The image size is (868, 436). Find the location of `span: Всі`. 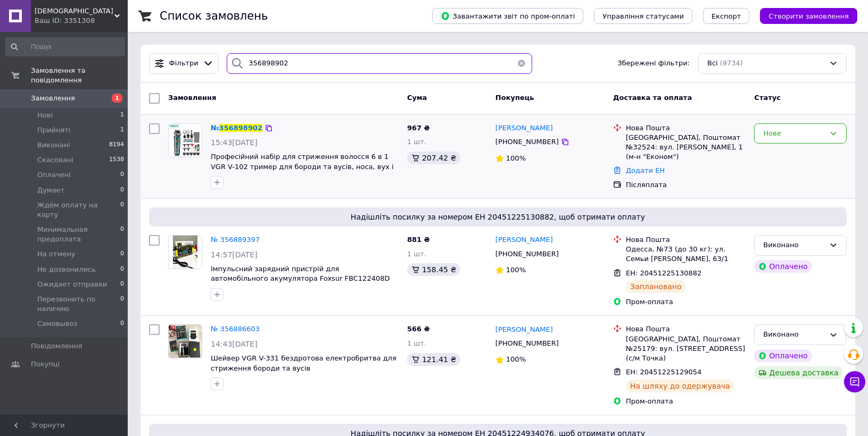

span: Всі is located at coordinates (713, 63).